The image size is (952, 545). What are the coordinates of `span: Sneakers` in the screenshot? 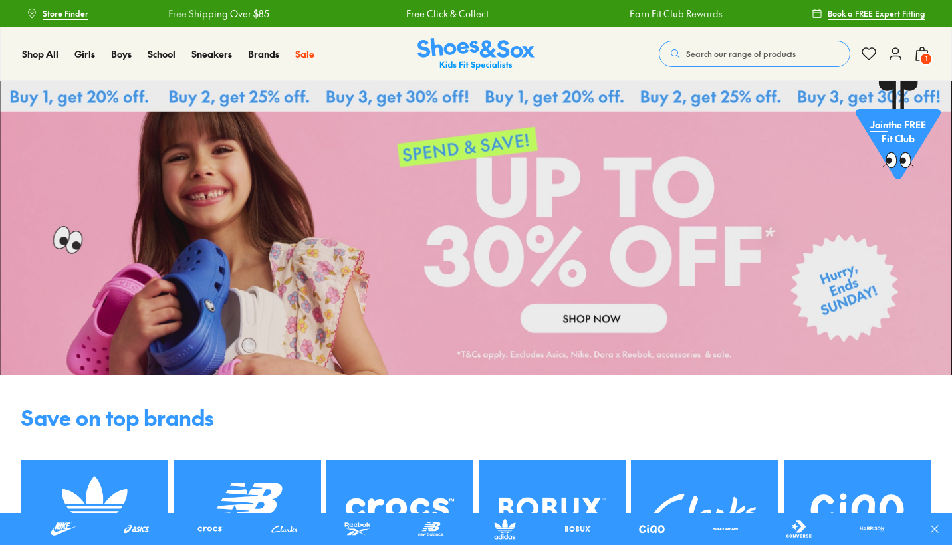 It's located at (211, 54).